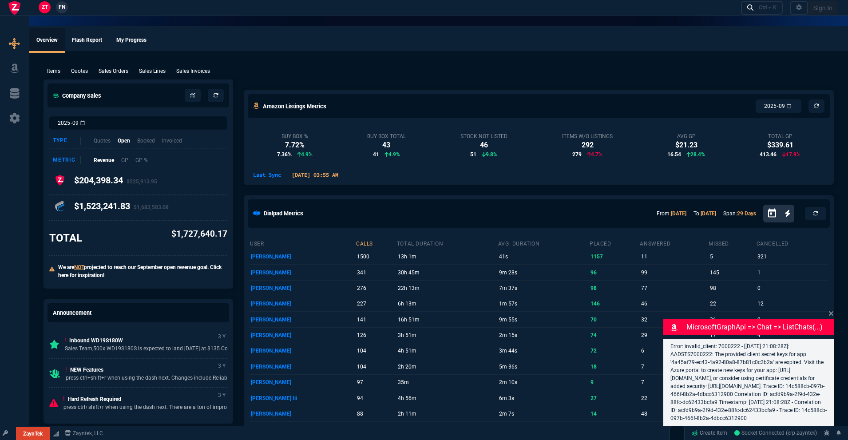 The width and height of the screenshot is (848, 440). What do you see at coordinates (614, 243) in the screenshot?
I see `th: placed` at bounding box center [614, 243].